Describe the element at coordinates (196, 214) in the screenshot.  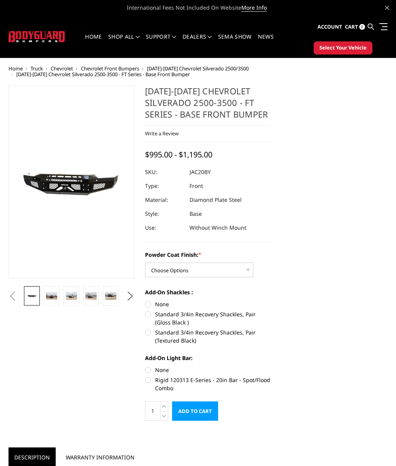
I see `dd: Base` at that location.